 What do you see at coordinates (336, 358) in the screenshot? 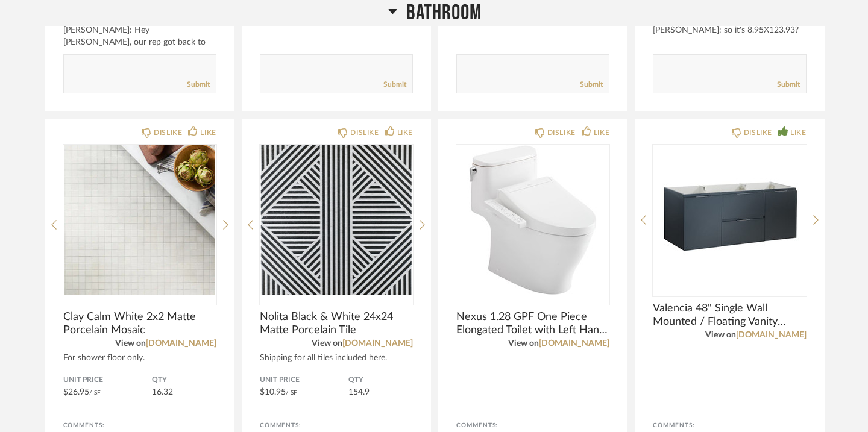
I see `div: Shipping for all tiles included here.` at bounding box center [336, 358].